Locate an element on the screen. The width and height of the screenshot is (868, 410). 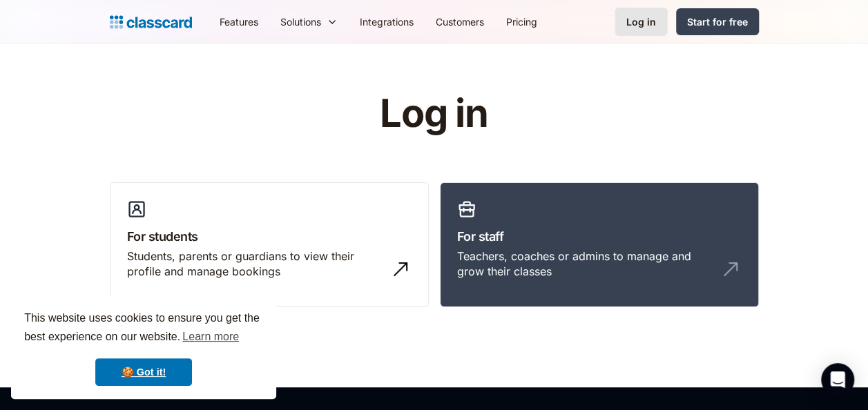
a: Customers is located at coordinates (460, 21).